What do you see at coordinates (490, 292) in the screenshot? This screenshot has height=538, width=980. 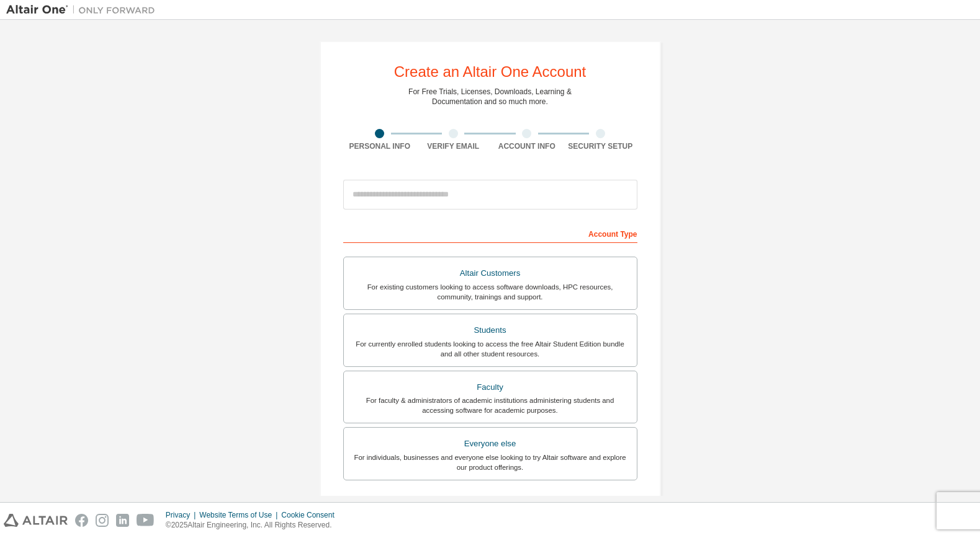 I see `div: For existing customers looking to access software downloads, HPC resources, community, trainings ...` at bounding box center [490, 292].